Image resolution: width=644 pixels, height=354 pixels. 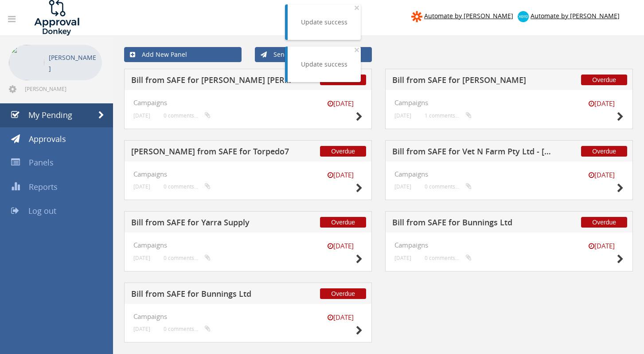 I want to click on a: Add New Panel, so click(x=183, y=55).